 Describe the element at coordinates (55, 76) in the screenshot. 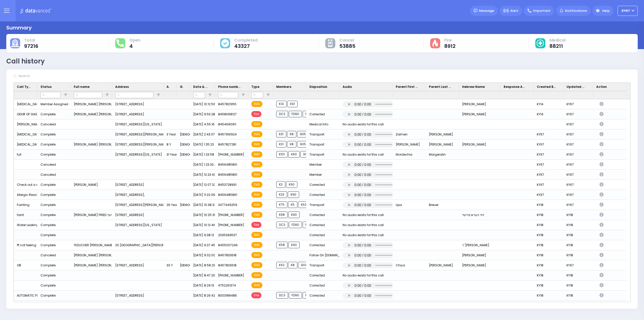

I see `input: Search` at that location.